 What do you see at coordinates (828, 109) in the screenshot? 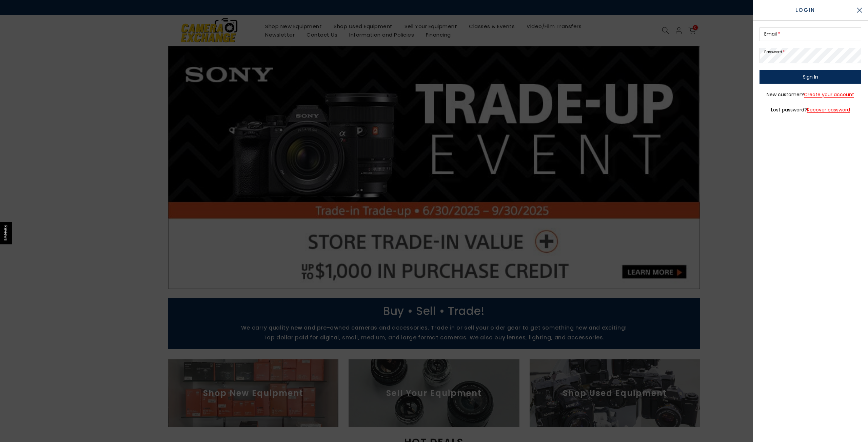
I see `a: Recover password` at bounding box center [828, 109].